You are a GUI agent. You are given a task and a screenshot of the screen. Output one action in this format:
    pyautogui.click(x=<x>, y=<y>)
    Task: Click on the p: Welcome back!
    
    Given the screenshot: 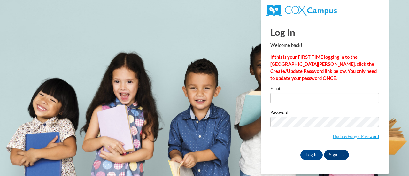 What is the action you would take?
    pyautogui.click(x=324, y=45)
    